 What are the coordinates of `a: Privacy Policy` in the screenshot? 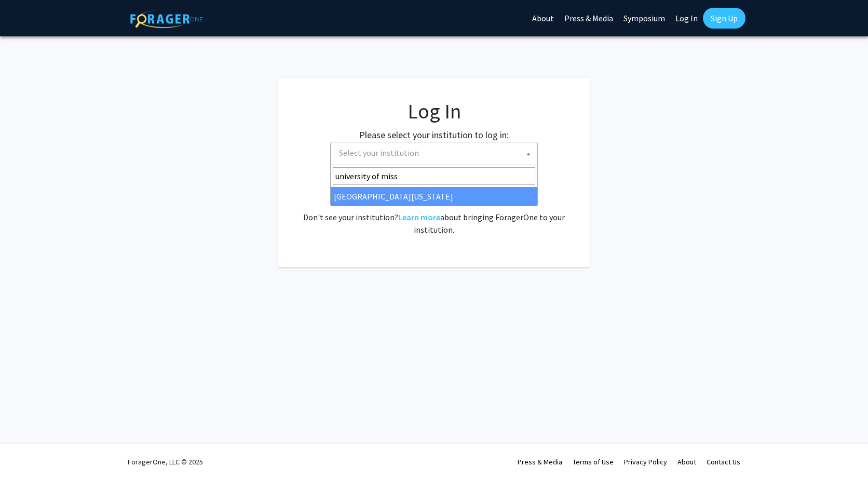 It's located at (646, 462).